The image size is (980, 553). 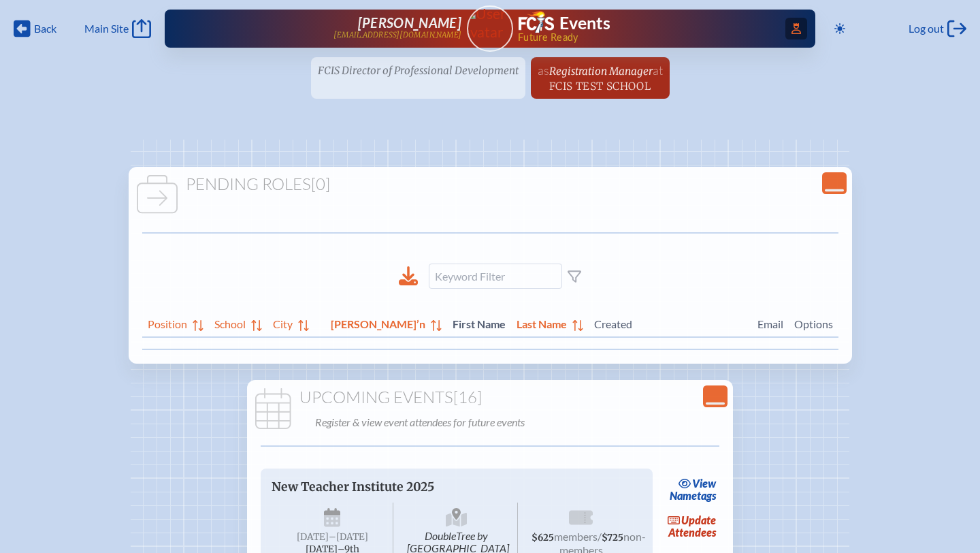 What do you see at coordinates (584, 23) in the screenshot?
I see `h1: Events` at bounding box center [584, 23].